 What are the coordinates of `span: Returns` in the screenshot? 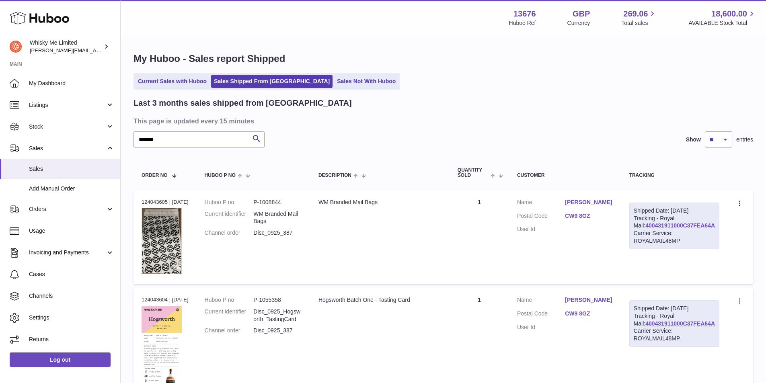 It's located at (72, 339).